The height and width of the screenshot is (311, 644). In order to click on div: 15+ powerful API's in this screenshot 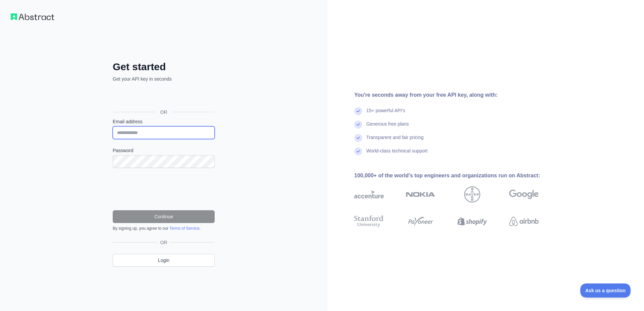, I will do `click(386, 114)`.